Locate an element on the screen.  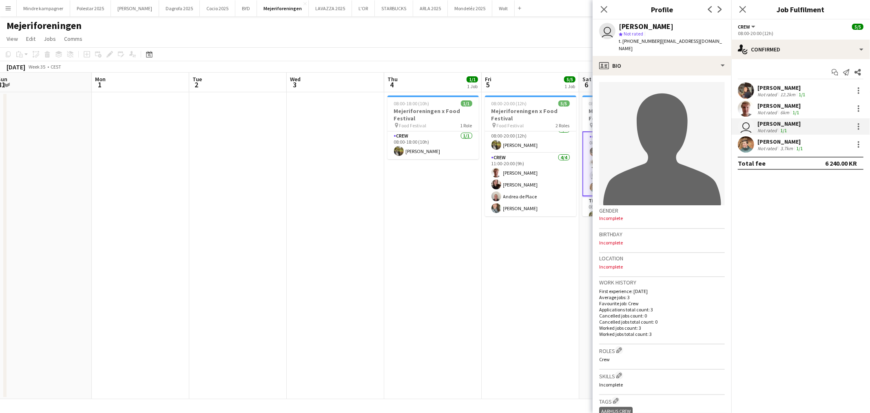
span: 08:00-20:00 (12h) is located at coordinates (509, 103).